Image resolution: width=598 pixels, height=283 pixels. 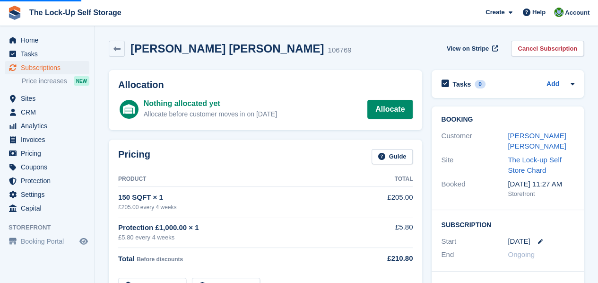 I want to click on span: Sites, so click(x=49, y=98).